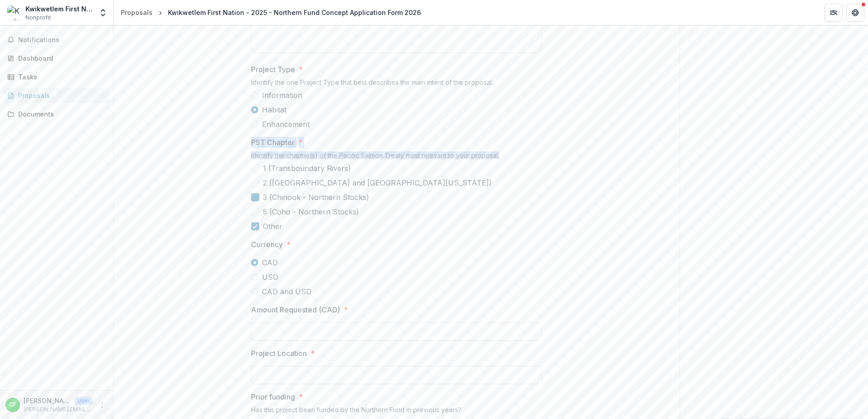 The image size is (868, 419). What do you see at coordinates (13, 404) in the screenshot?
I see `div: Curtis Fullerton` at bounding box center [13, 404].